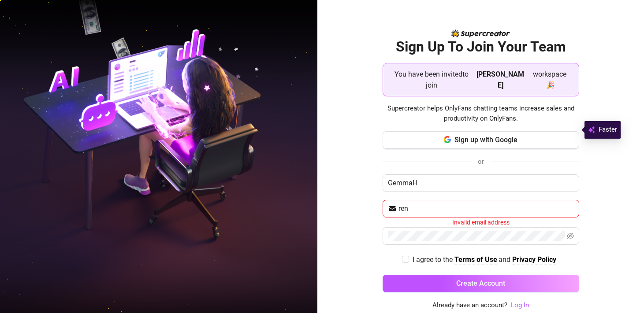 This screenshot has width=644, height=313. I want to click on span: and, so click(505, 259).